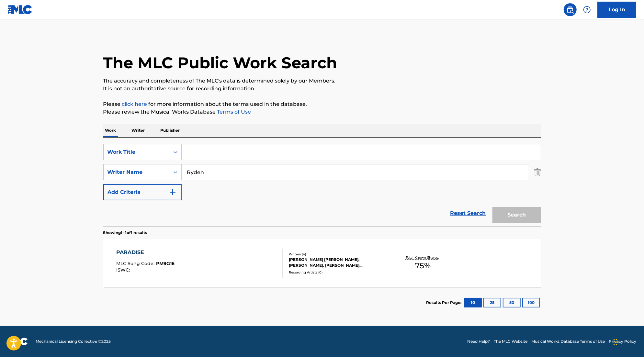  I want to click on img: help, so click(587, 10).